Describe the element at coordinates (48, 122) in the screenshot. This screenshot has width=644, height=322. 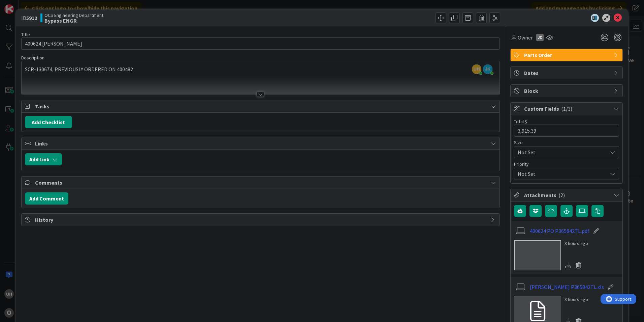
I see `button: Add Checklist` at that location.